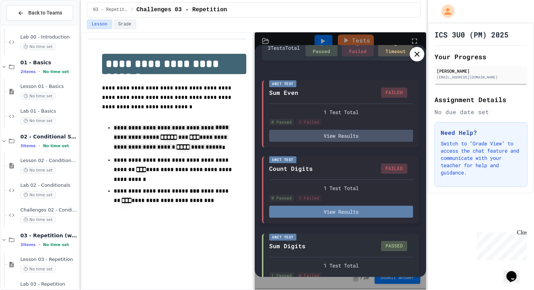 This screenshot has height=290, width=534. What do you see at coordinates (99, 24) in the screenshot?
I see `button: Lesson` at bounding box center [99, 24].